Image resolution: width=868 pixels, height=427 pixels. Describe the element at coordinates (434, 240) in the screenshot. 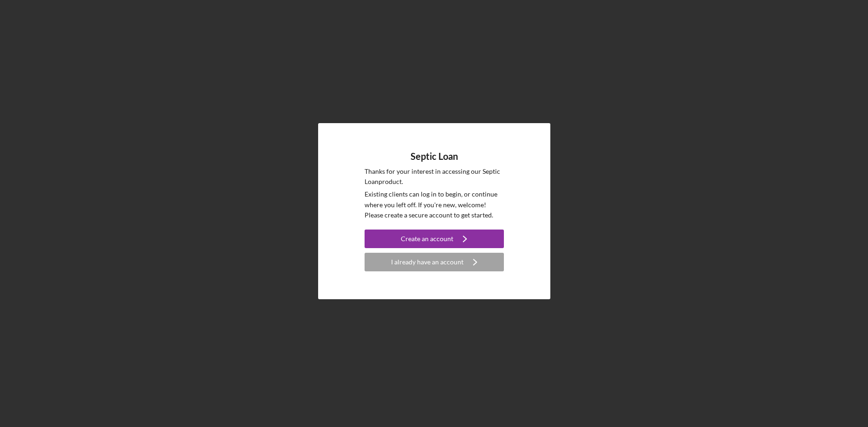

I see `a: Create an account` at that location.